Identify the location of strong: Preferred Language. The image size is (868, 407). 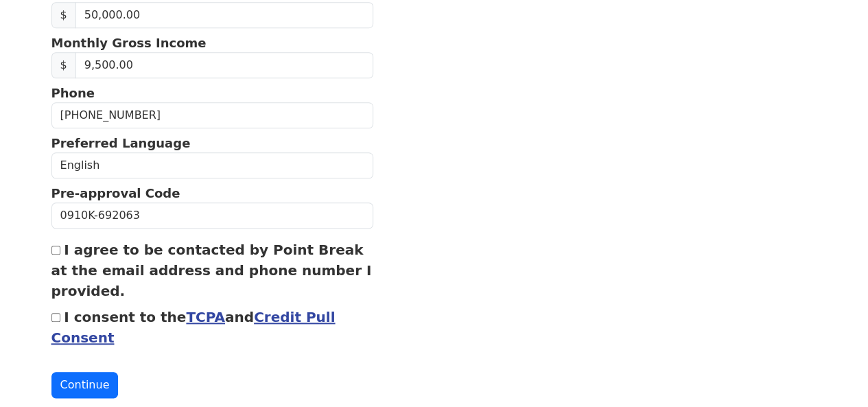
(121, 143).